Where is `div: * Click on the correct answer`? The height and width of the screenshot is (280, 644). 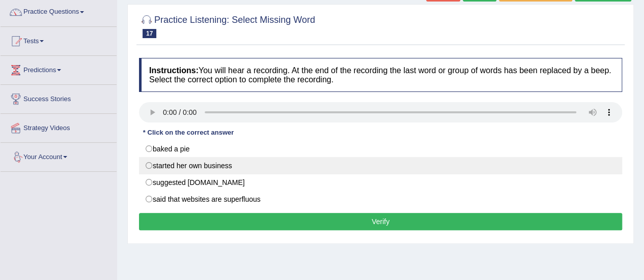
div: * Click on the correct answer is located at coordinates (189, 132).